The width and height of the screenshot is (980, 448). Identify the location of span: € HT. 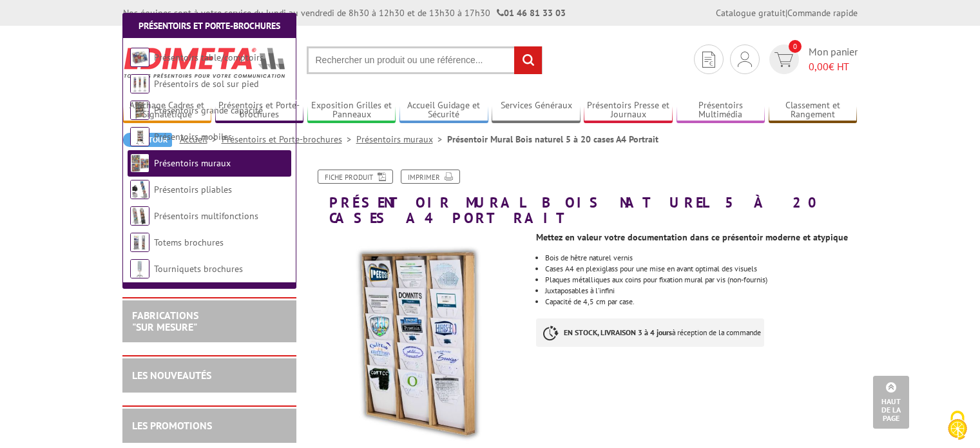
(833, 67).